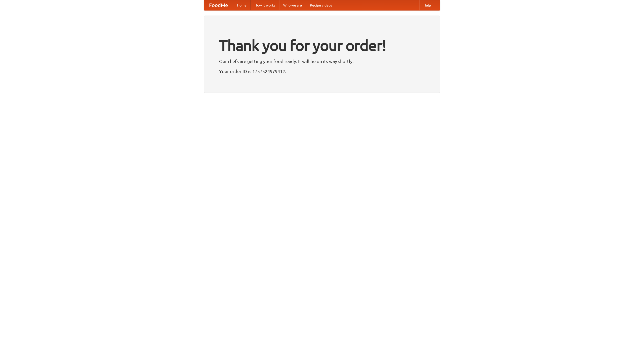 This screenshot has width=644, height=355. Describe the element at coordinates (321, 5) in the screenshot. I see `a: Recipe videos` at that location.